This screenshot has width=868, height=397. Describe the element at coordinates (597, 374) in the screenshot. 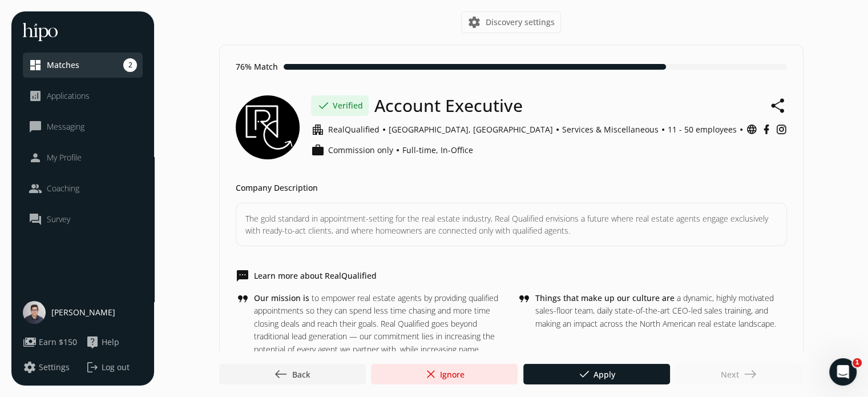

I see `button: doneApply` at that location.